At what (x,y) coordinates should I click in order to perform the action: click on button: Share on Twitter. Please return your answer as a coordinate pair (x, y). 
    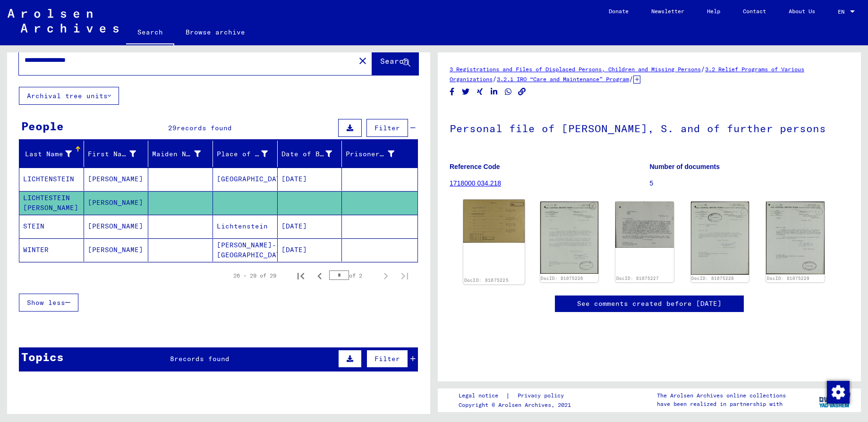
    Looking at the image, I should click on (466, 92).